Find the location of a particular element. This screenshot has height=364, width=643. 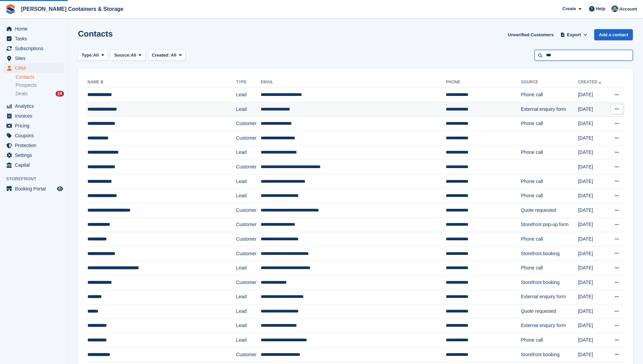

a: Preview store is located at coordinates (60, 189).